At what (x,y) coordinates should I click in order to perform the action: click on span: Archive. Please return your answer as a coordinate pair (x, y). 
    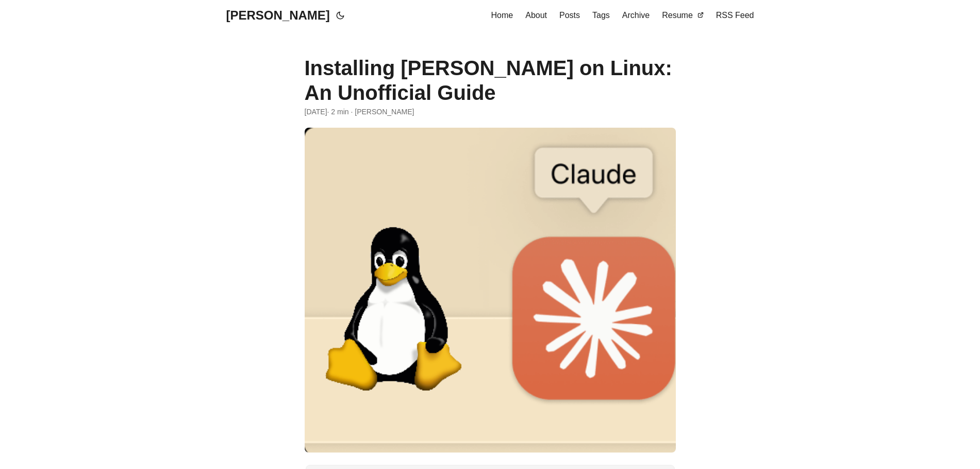
    Looking at the image, I should click on (636, 15).